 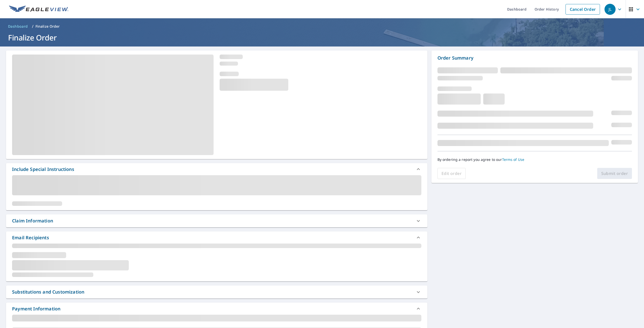 What do you see at coordinates (47, 26) in the screenshot?
I see `p: Finalize Order` at bounding box center [47, 26].